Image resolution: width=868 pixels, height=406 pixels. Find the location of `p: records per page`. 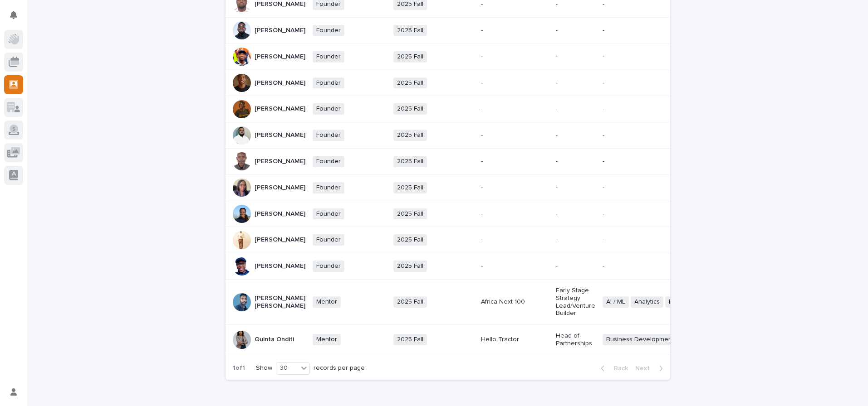

p: records per page is located at coordinates (339, 368).